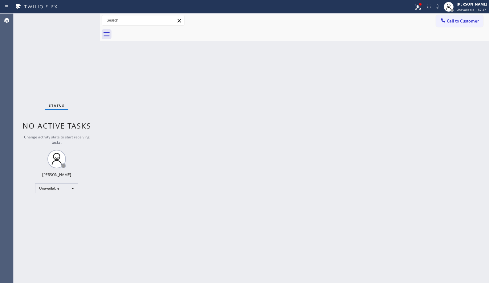 The height and width of the screenshot is (283, 489). I want to click on input: Search, so click(143, 20).